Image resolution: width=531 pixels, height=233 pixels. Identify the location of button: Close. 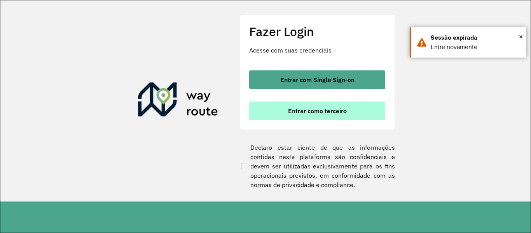
(521, 37).